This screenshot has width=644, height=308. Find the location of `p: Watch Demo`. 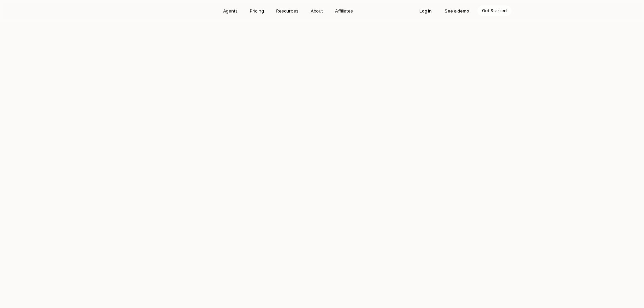

p: Watch Demo is located at coordinates (343, 99).